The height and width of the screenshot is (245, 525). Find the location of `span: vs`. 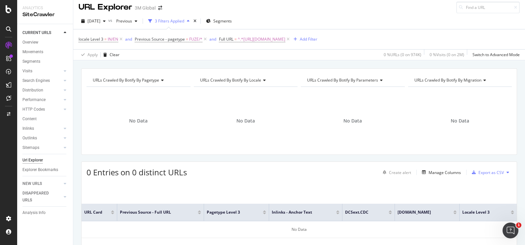

span: vs is located at coordinates (111, 20).